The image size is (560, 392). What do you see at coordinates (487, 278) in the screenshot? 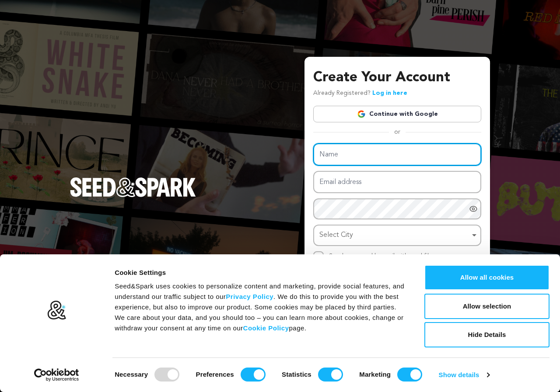
I see `button: Allow all cookies` at bounding box center [487, 278].